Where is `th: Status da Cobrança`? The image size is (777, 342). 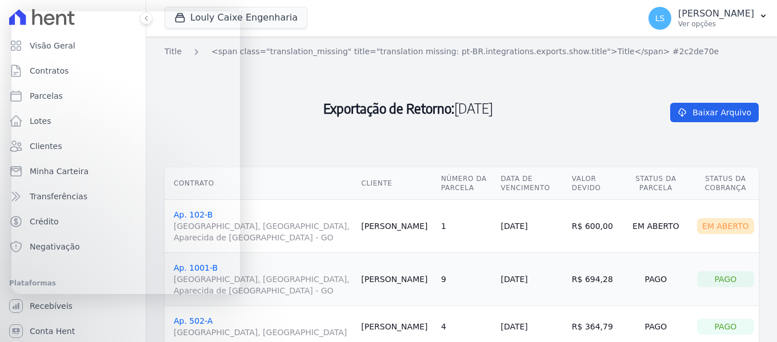 th: Status da Cobrança is located at coordinates (725, 183).